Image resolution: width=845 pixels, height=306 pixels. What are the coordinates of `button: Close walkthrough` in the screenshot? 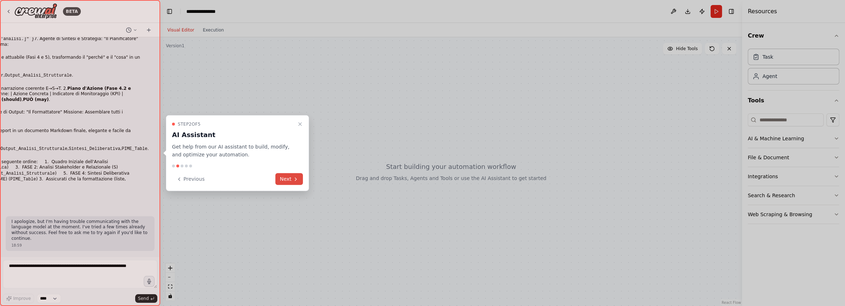 It's located at (300, 124).